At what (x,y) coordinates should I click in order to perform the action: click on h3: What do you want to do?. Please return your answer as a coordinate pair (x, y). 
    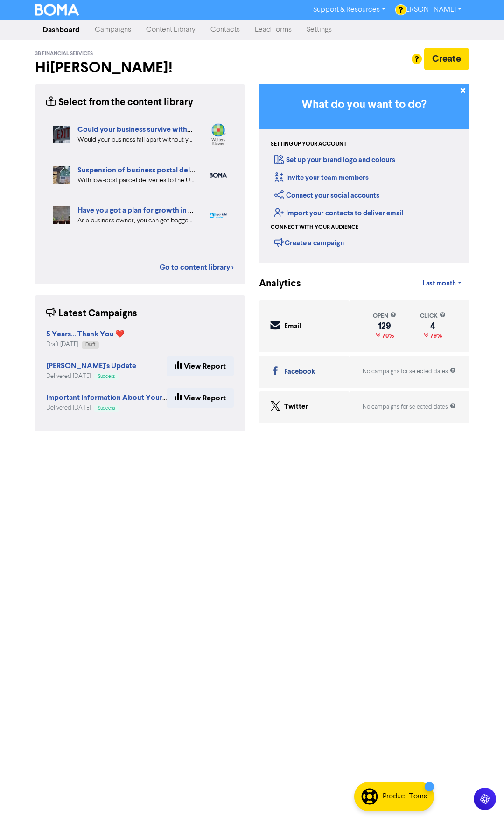
    Looking at the image, I should click on (364, 104).